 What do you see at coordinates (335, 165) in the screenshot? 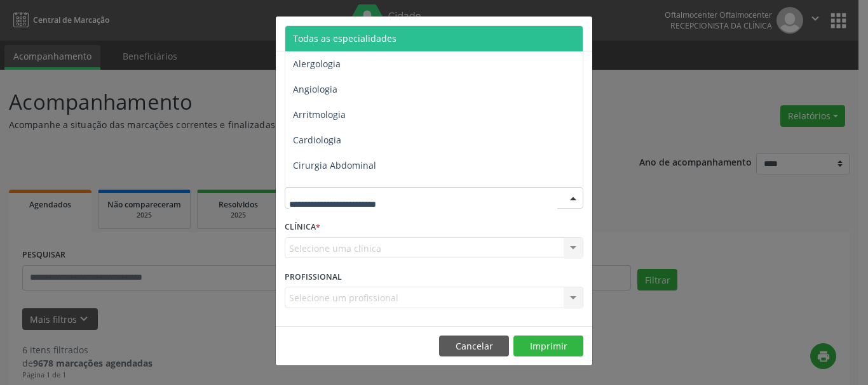
I see `span: Cirurgia Abdominal` at bounding box center [335, 165].